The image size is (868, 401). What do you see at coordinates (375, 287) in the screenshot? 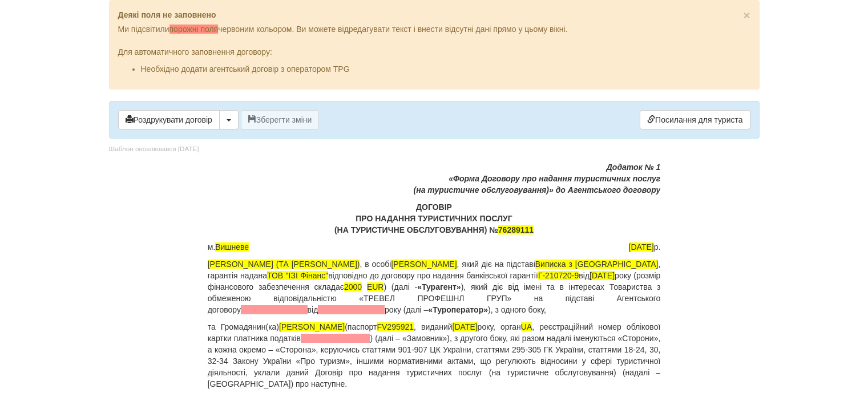
I see `span: EUR` at bounding box center [375, 287].